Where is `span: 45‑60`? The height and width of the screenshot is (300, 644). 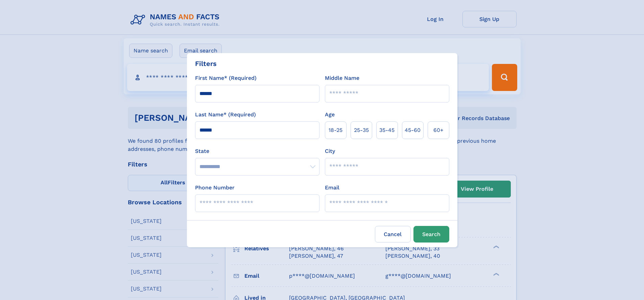 span: 45‑60 is located at coordinates (412, 130).